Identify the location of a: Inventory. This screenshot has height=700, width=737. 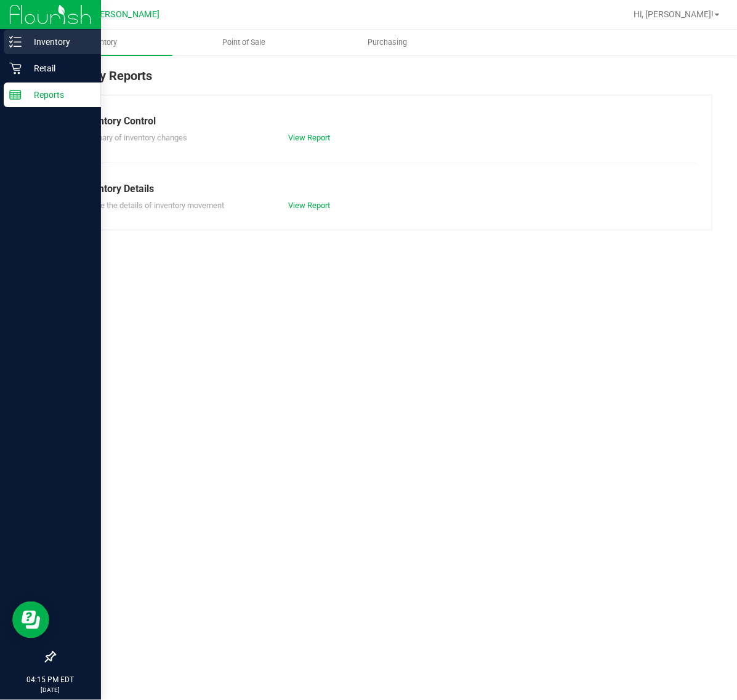
(101, 42).